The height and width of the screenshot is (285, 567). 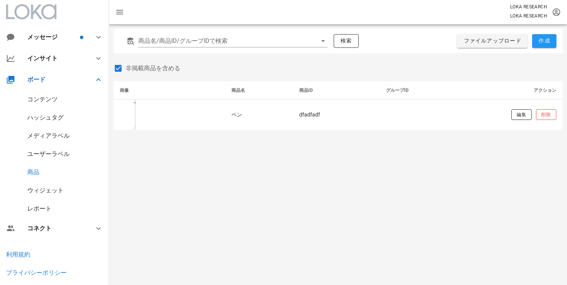 What do you see at coordinates (522, 114) in the screenshot?
I see `span: 編集` at bounding box center [522, 114].